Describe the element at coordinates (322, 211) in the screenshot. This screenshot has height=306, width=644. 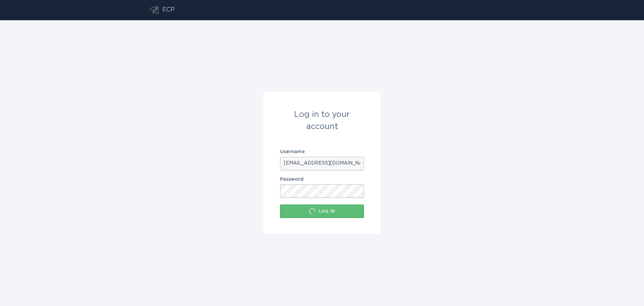
I see `button: Log in` at that location.